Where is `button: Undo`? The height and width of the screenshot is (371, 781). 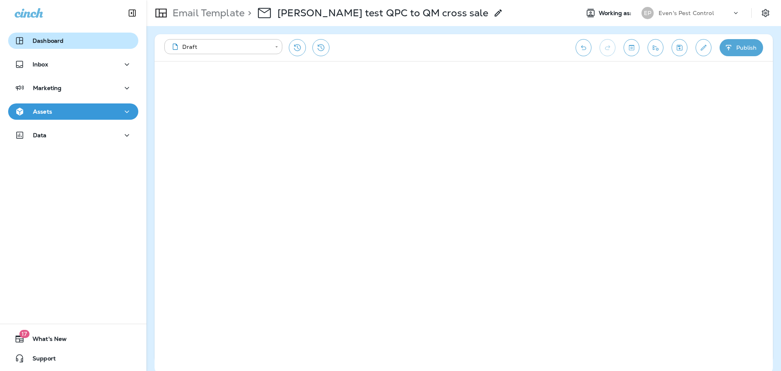
button: Undo is located at coordinates (583, 48).